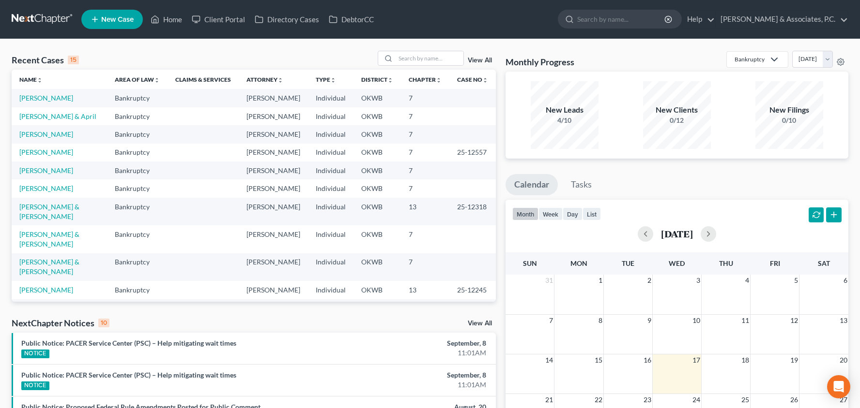 The image size is (860, 408). What do you see at coordinates (600, 281) in the screenshot?
I see `span: 1` at bounding box center [600, 281].